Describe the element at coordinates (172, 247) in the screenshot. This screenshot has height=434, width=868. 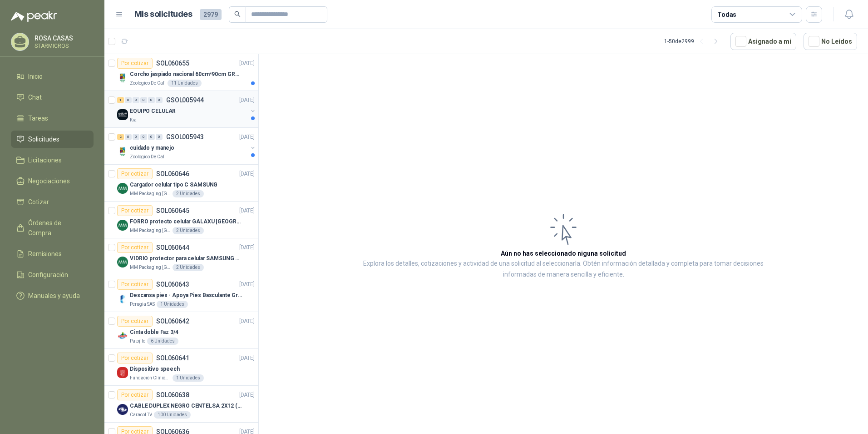
I see `p: SOL060644` at that location.